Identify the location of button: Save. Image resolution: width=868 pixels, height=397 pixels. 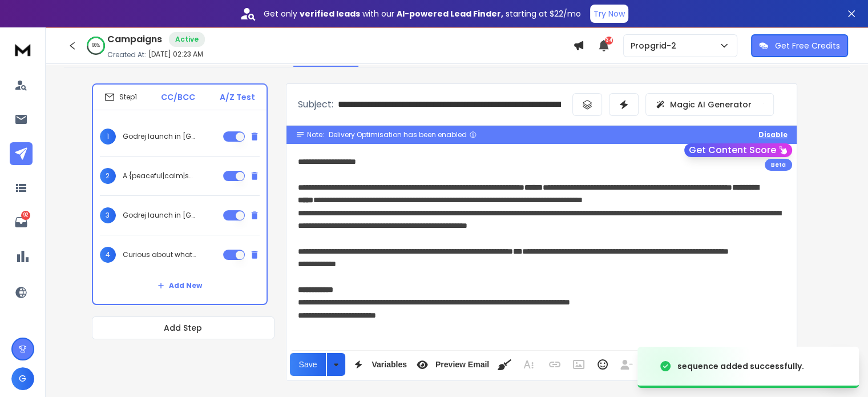
(308, 365).